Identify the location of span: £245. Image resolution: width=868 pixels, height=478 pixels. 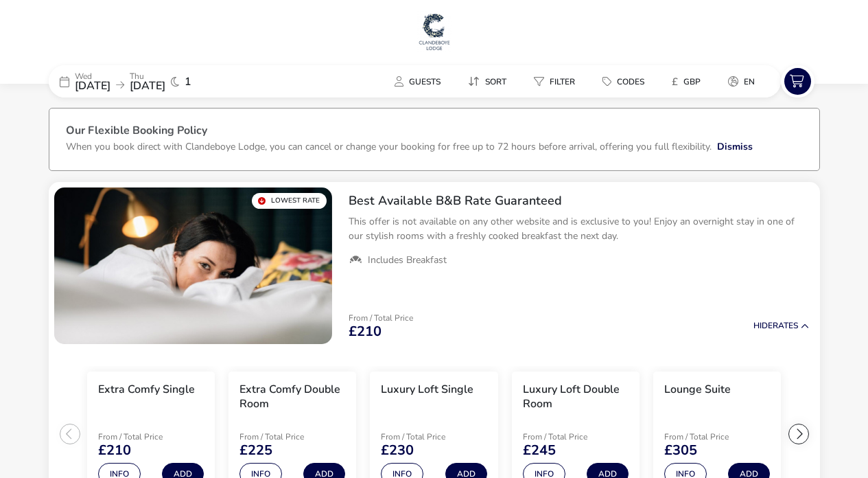
(539, 451).